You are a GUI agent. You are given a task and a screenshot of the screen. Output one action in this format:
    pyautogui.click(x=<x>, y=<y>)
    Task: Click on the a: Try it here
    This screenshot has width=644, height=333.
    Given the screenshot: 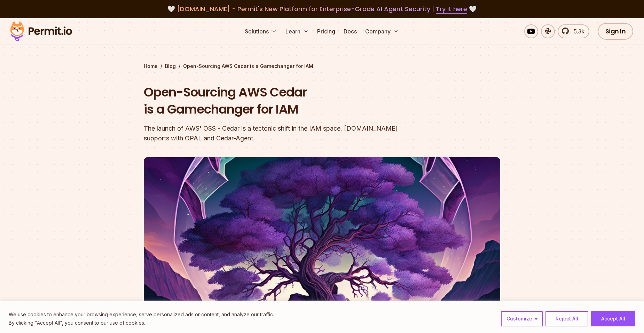 What is the action you would take?
    pyautogui.click(x=451, y=9)
    